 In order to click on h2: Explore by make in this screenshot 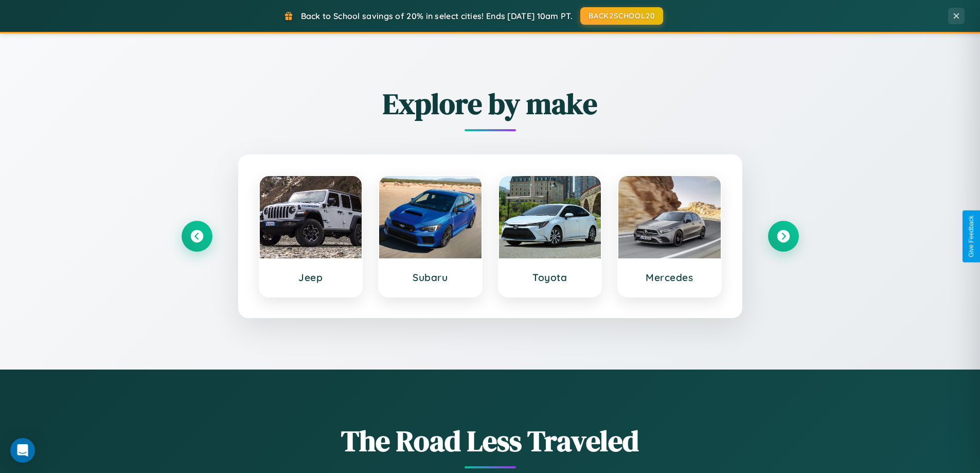, I will do `click(490, 103)`.